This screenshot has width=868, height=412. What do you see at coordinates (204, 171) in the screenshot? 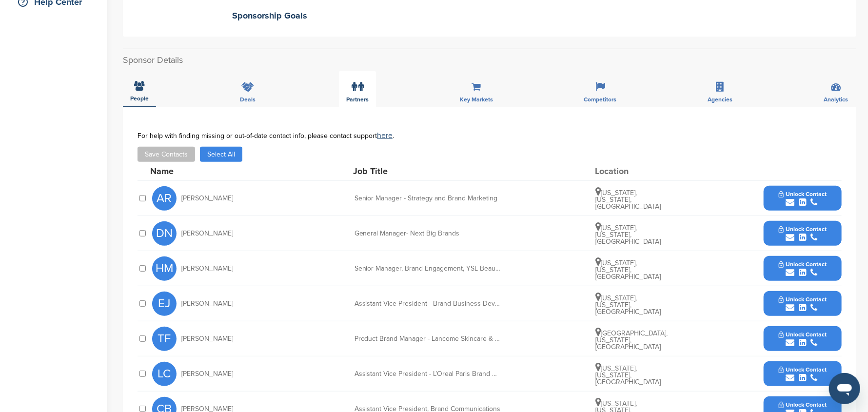
I see `div: Name` at bounding box center [204, 171].